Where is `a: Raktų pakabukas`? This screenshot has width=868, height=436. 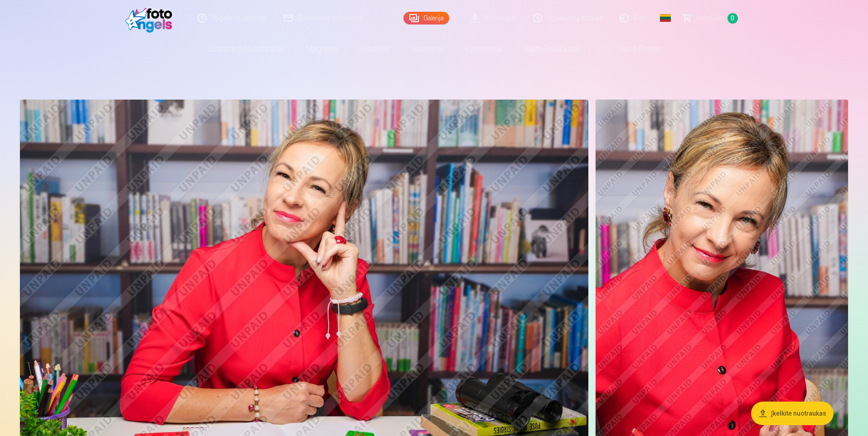 a: Raktų pakabukas is located at coordinates (553, 49).